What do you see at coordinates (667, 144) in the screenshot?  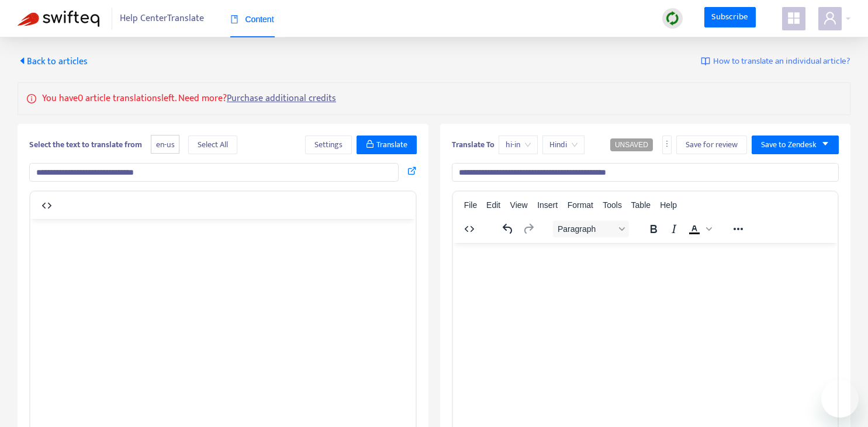 I see `span: more` at bounding box center [667, 144].